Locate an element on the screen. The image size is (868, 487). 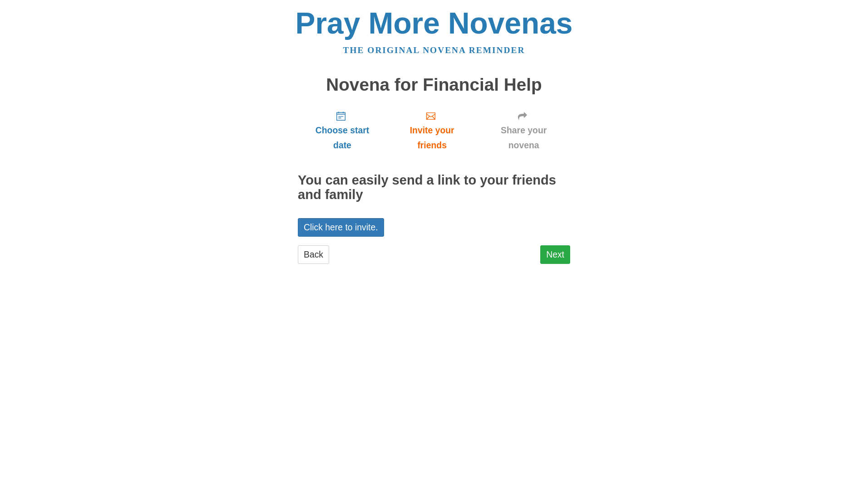
a: Next is located at coordinates (556, 255).